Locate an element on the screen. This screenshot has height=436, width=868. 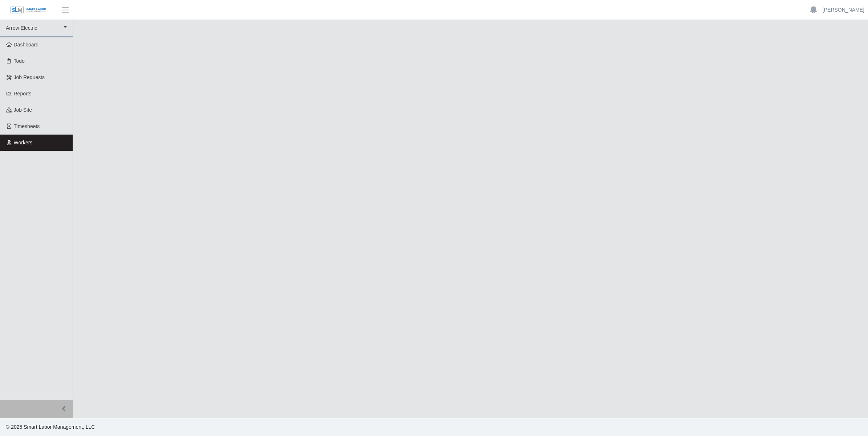
span: Dashboard is located at coordinates (26, 44).